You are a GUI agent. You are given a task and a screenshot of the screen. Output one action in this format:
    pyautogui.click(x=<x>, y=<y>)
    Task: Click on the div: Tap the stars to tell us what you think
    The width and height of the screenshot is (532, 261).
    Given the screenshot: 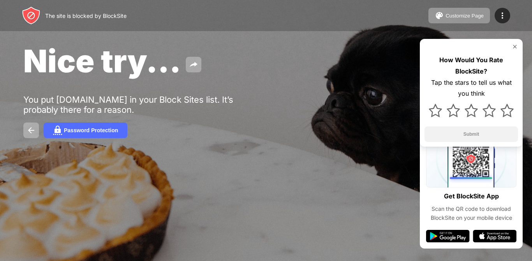 What is the action you would take?
    pyautogui.click(x=471, y=88)
    